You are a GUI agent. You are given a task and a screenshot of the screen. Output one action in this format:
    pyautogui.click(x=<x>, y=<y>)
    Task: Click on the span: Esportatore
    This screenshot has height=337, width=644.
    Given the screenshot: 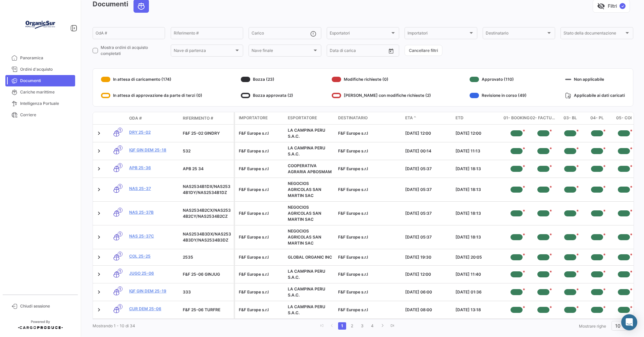 What is the action you would take?
    pyautogui.click(x=302, y=118)
    